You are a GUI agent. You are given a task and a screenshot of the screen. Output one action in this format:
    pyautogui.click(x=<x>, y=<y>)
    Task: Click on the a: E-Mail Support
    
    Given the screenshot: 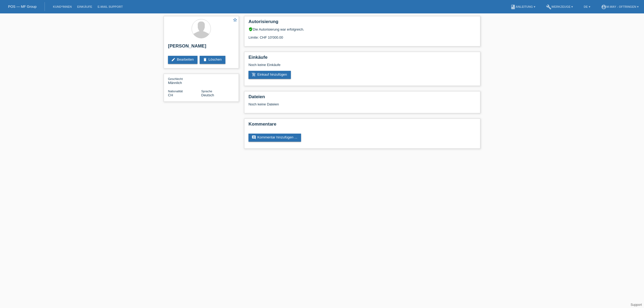 What is the action you would take?
    pyautogui.click(x=110, y=7)
    